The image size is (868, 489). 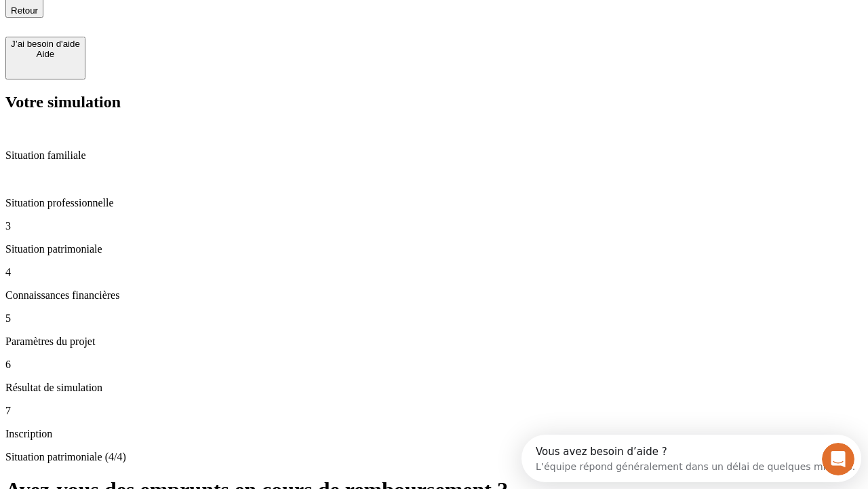 What do you see at coordinates (434, 434) in the screenshot?
I see `p: Inscription` at bounding box center [434, 434].